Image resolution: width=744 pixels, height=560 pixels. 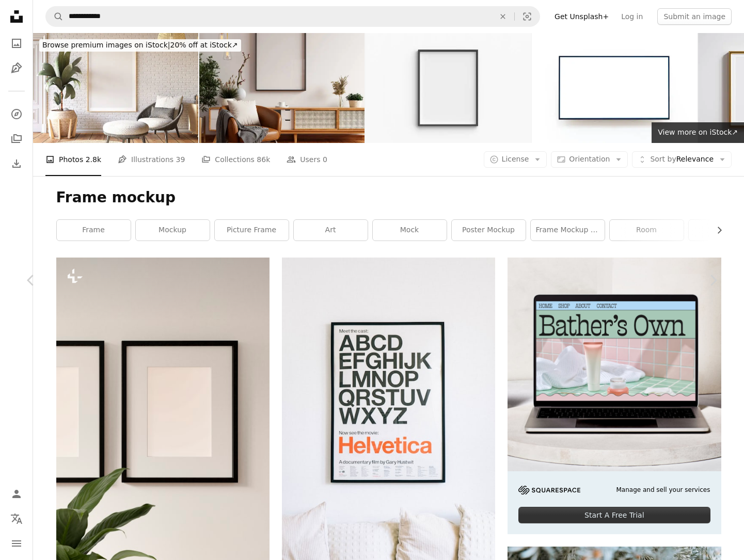 What do you see at coordinates (181, 160) in the screenshot?
I see `span: 39` at bounding box center [181, 160].